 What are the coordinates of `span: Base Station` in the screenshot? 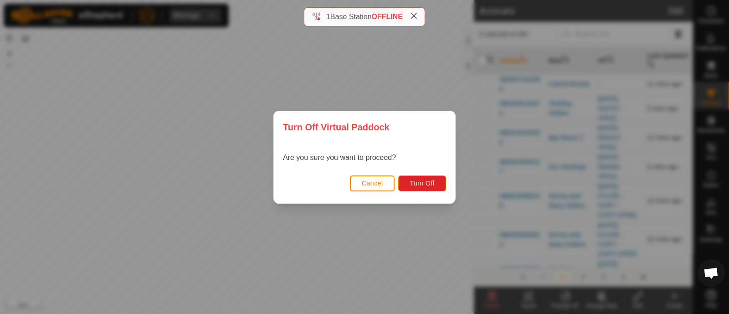 It's located at (351, 16).